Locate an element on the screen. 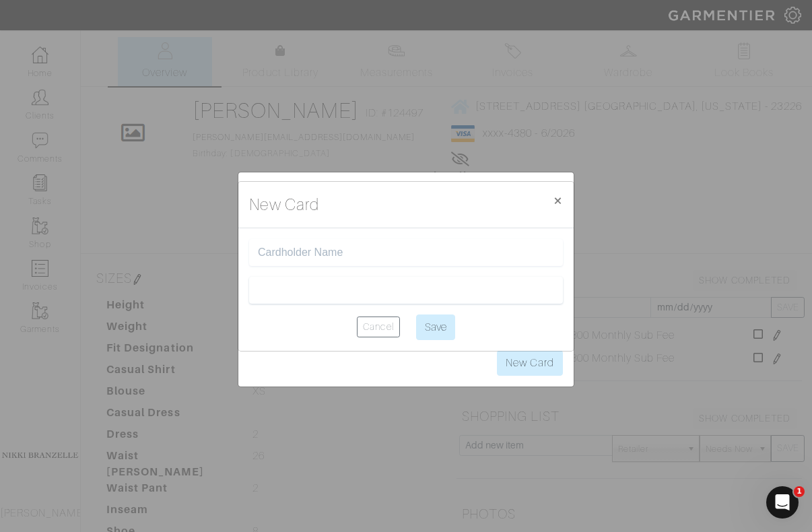  span: 1 is located at coordinates (799, 492).